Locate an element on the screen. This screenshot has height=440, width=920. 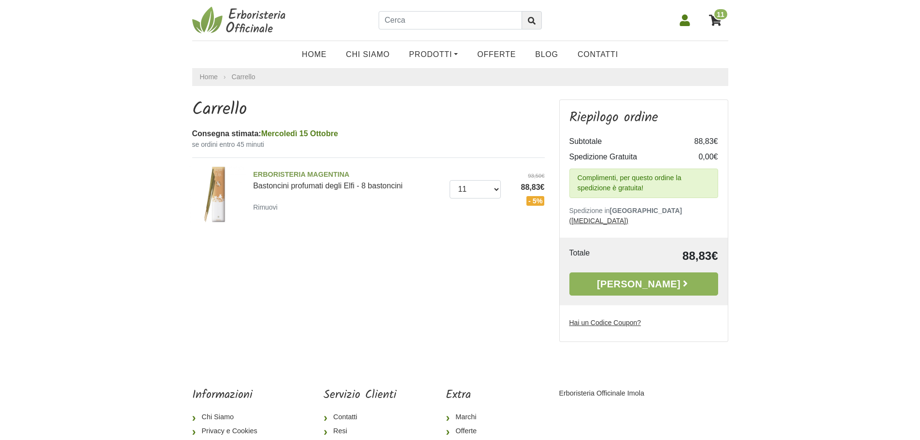
a: Blog is located at coordinates (547, 55).